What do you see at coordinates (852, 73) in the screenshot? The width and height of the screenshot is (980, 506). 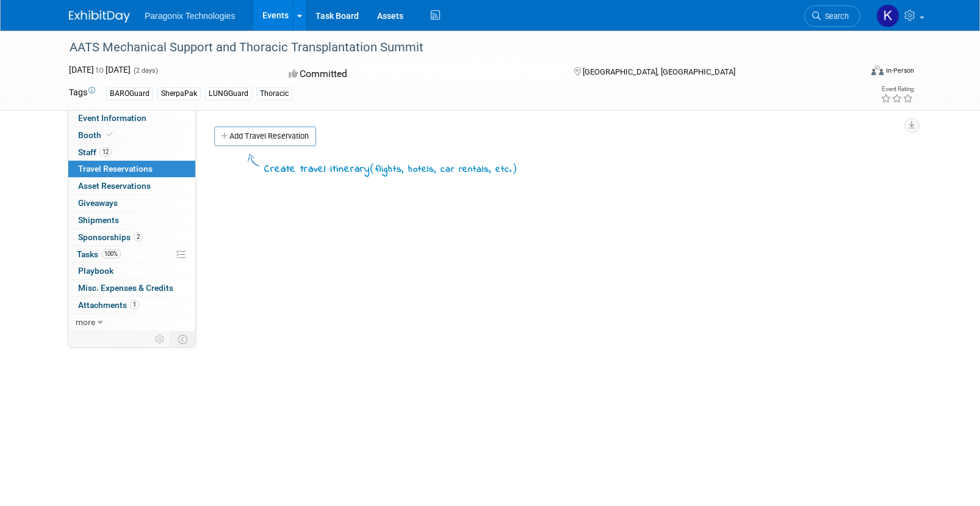 I see `div: Event Format` at bounding box center [852, 73].